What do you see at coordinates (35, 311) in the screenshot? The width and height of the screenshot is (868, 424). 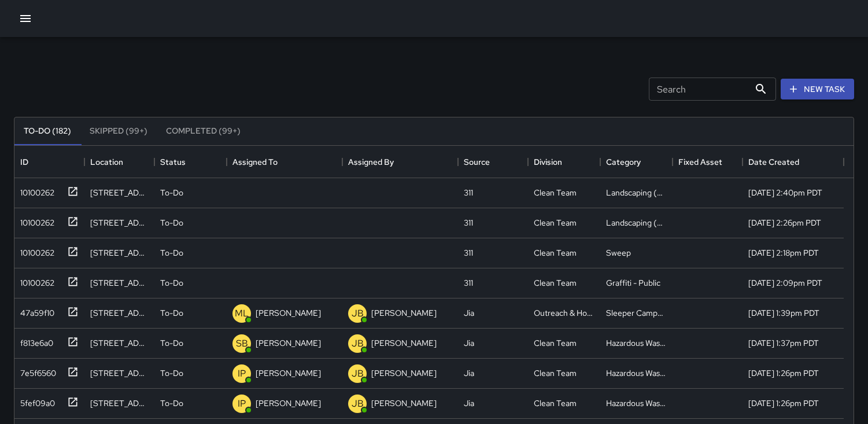 I see `div: 47a59f10` at bounding box center [35, 311].